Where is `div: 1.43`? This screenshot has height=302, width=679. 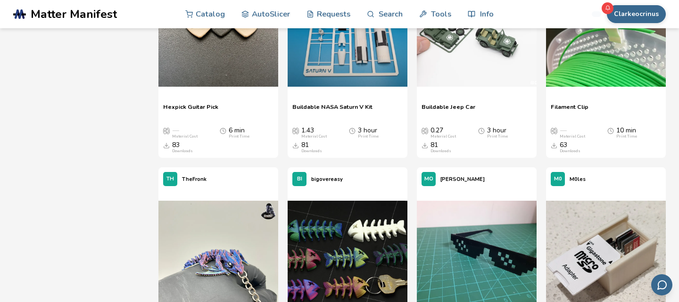 div: 1.43 is located at coordinates (314, 133).